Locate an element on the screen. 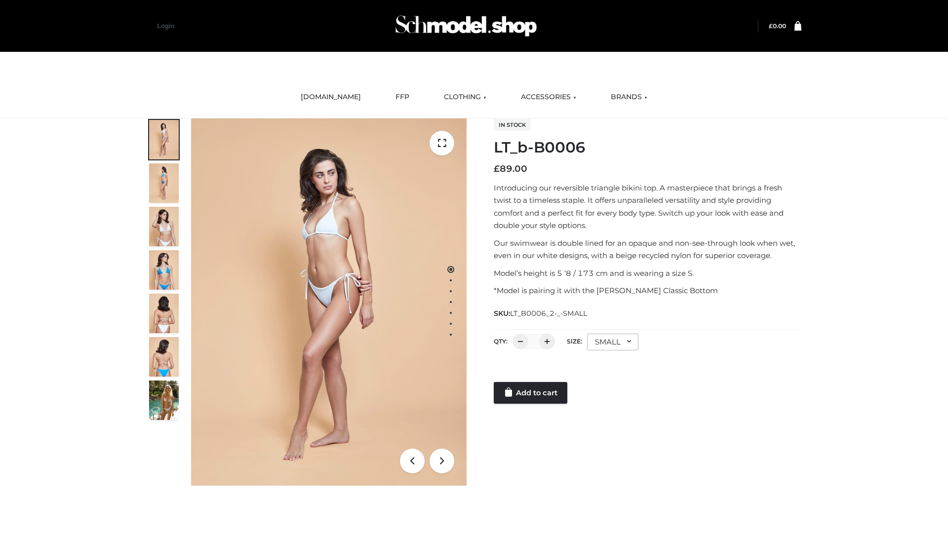 The width and height of the screenshot is (948, 533). p: Introducing our reversible triangle bikini top. A masterpiece that brings a fresh twist to a time... is located at coordinates (647, 207).